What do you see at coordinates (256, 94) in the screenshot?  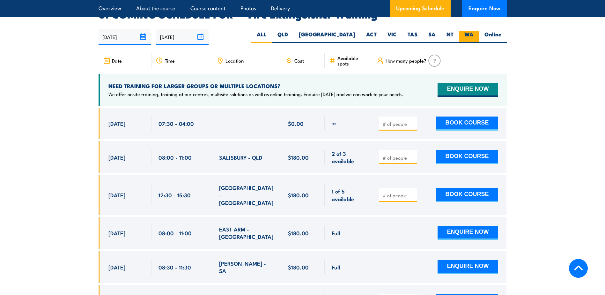 I see `p: We offer onsite training, training at our centres, multisite solutions as well as online training...` at bounding box center [256, 94].